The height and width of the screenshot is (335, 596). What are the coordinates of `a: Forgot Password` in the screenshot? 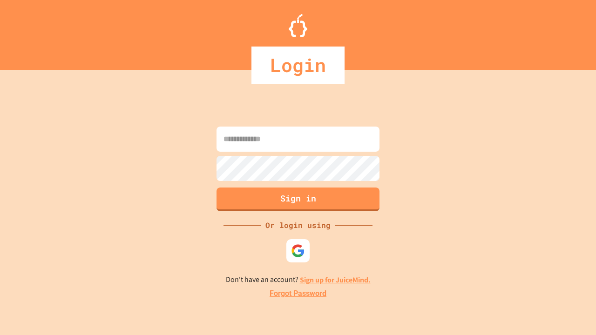 It's located at (298, 294).